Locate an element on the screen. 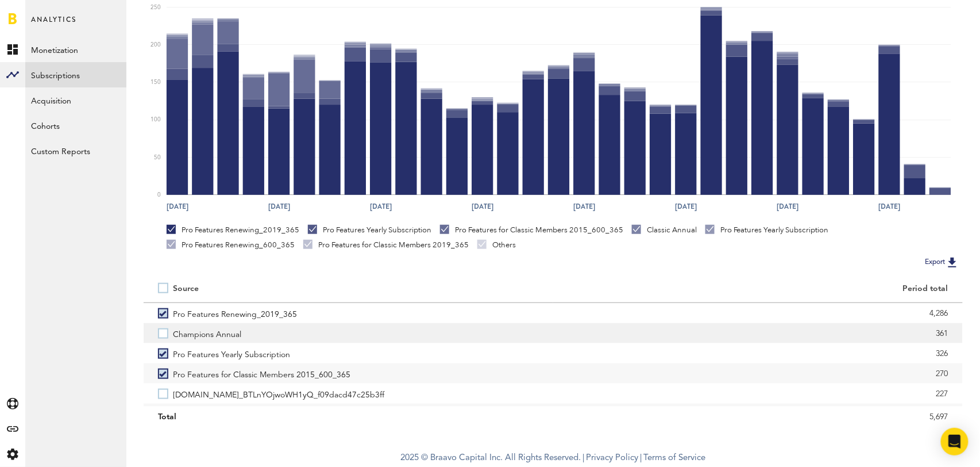 Image resolution: width=980 pixels, height=467 pixels. div: Source is located at coordinates (186, 289).